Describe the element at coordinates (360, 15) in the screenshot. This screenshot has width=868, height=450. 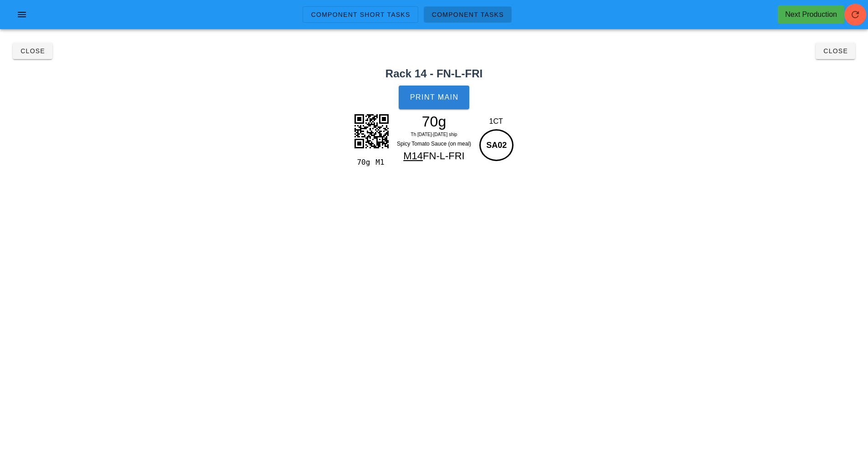
I see `span: Component Short Tasks` at that location.